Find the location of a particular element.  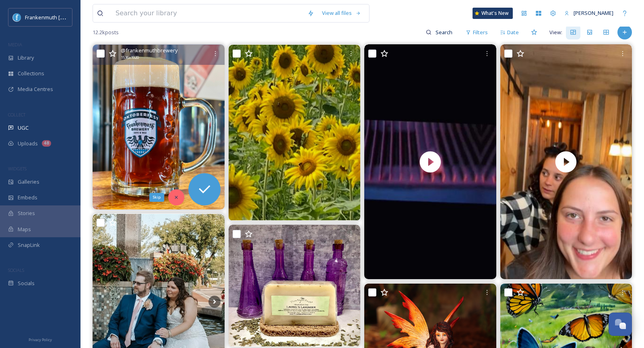

span: WIDGETS is located at coordinates (17, 168).